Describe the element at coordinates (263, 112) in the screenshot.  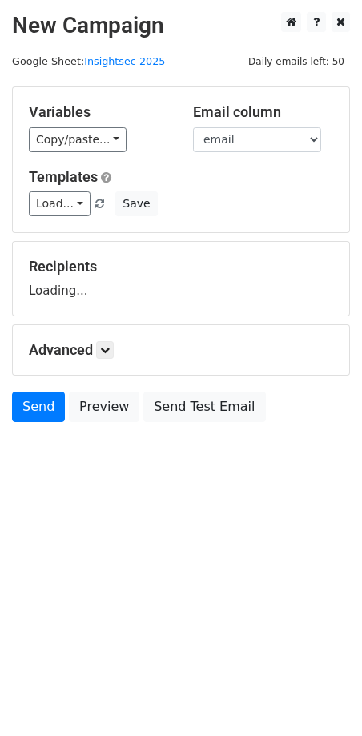
I see `h5: Email column` at that location.